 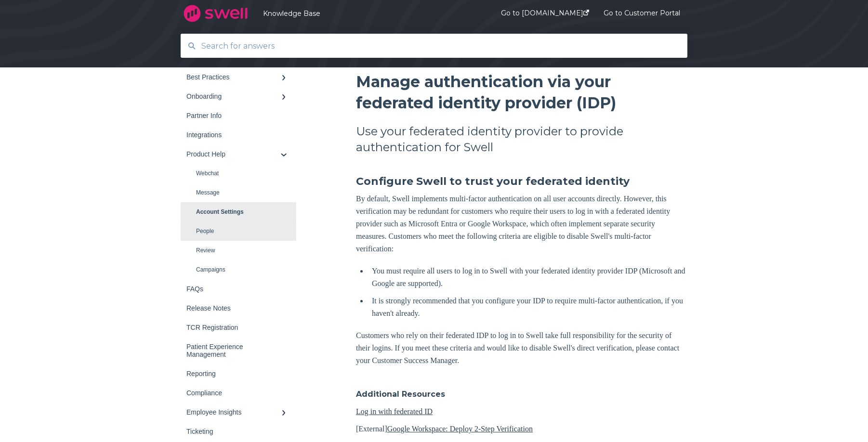 I want to click on div: Onboarding, so click(x=234, y=96).